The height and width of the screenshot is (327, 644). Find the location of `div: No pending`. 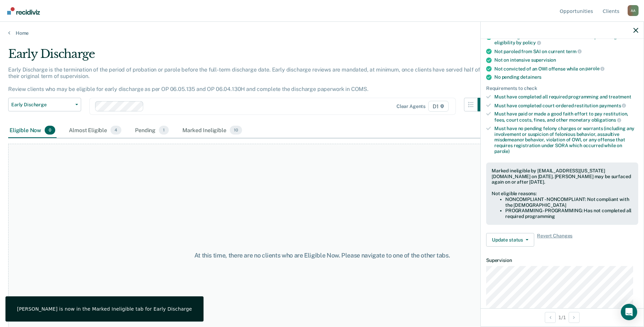

div: No pending is located at coordinates (566, 77).